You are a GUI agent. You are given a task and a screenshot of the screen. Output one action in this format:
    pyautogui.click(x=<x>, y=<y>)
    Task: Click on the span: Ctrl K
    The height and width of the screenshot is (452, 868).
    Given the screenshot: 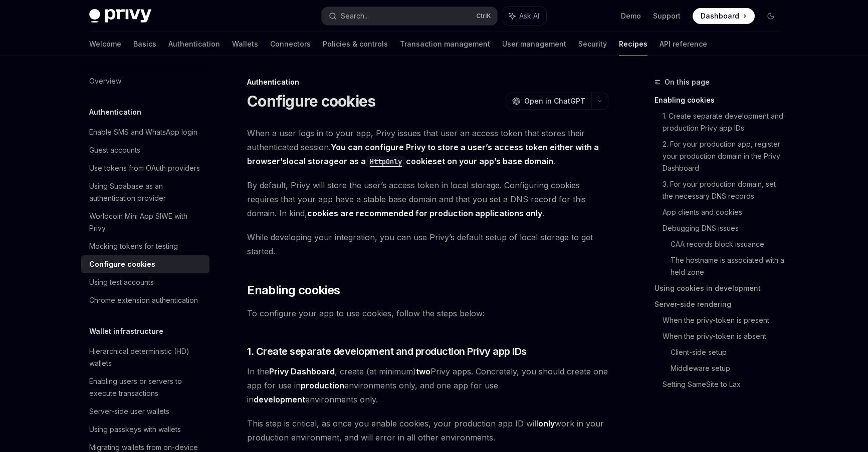 What is the action you would take?
    pyautogui.click(x=484, y=16)
    